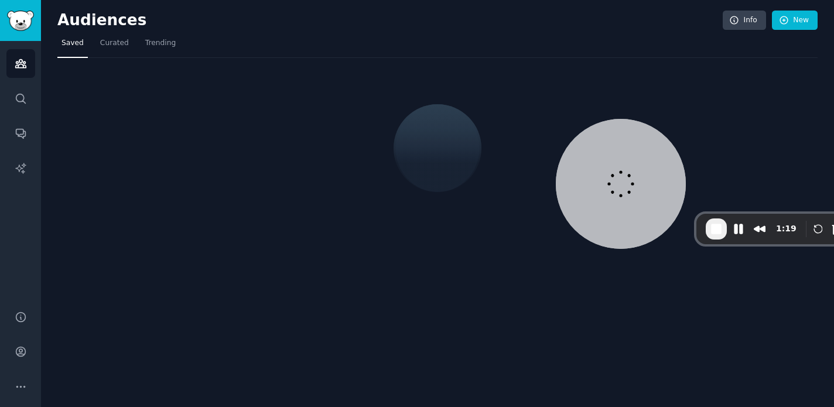 This screenshot has width=834, height=407. What do you see at coordinates (745, 21) in the screenshot?
I see `a: Info` at bounding box center [745, 21].